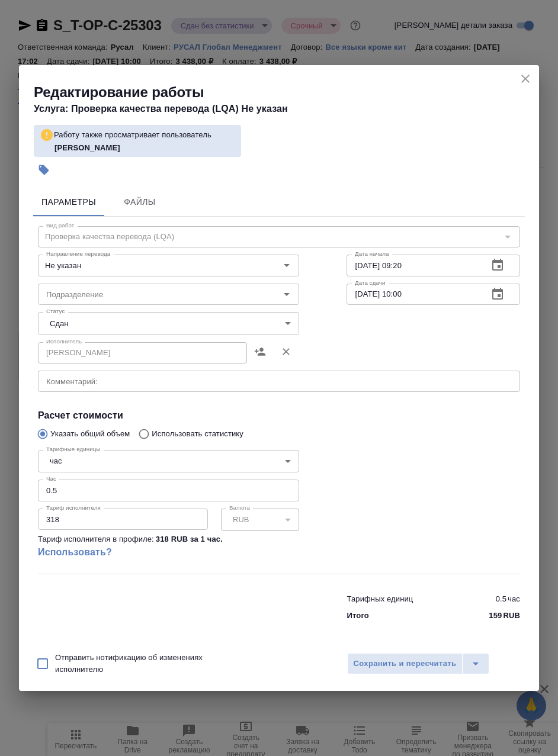  What do you see at coordinates (168, 323) in the screenshot?
I see `div: Сдан` at bounding box center [168, 323].